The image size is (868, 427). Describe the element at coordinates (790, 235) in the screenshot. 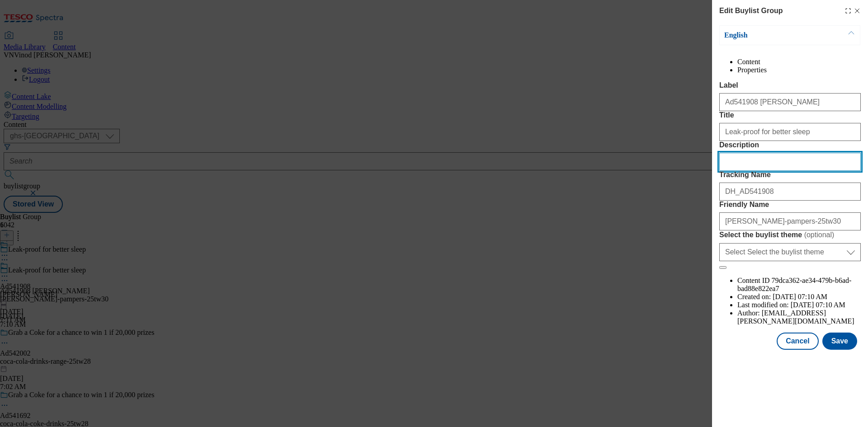

I see `label: Select the buylist theme` at that location.